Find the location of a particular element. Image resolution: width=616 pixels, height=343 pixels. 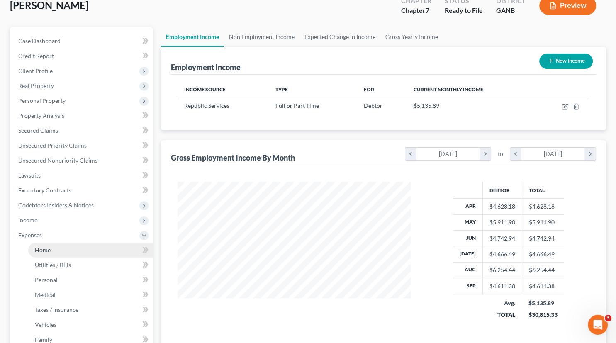

a: Expected Change in Income is located at coordinates (339, 37).